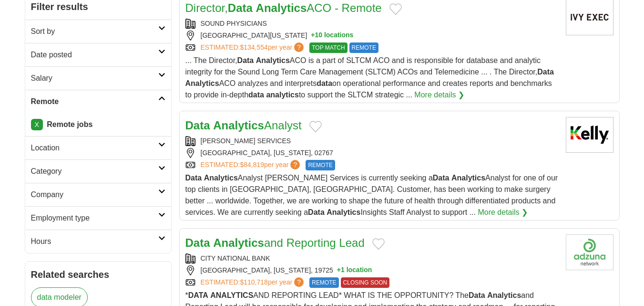 The image size is (644, 306). I want to click on h2: Sort by, so click(94, 31).